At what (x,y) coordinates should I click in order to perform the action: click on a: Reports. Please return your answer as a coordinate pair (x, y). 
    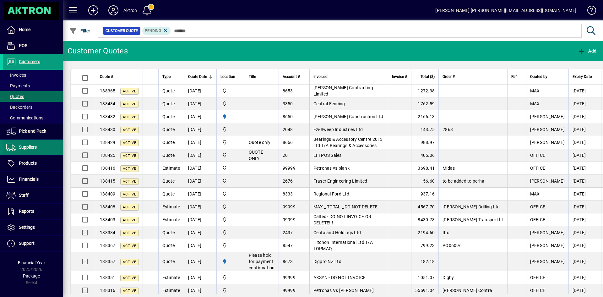
    Looking at the image, I should click on (33, 211).